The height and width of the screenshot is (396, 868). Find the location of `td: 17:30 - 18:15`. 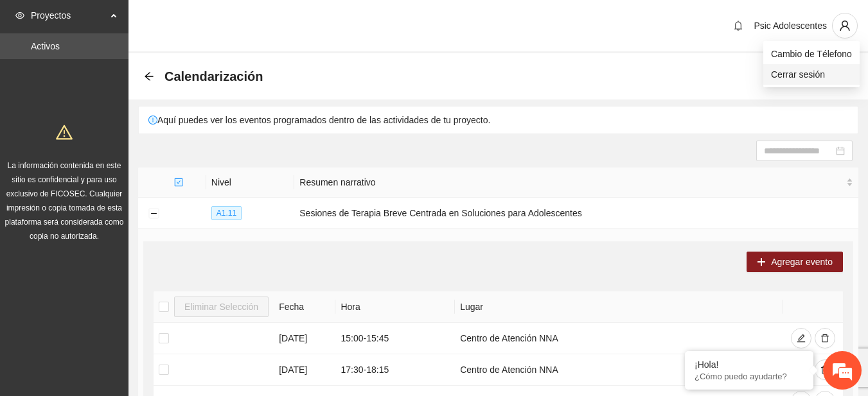

td: 17:30 - 18:15 is located at coordinates (395, 370).